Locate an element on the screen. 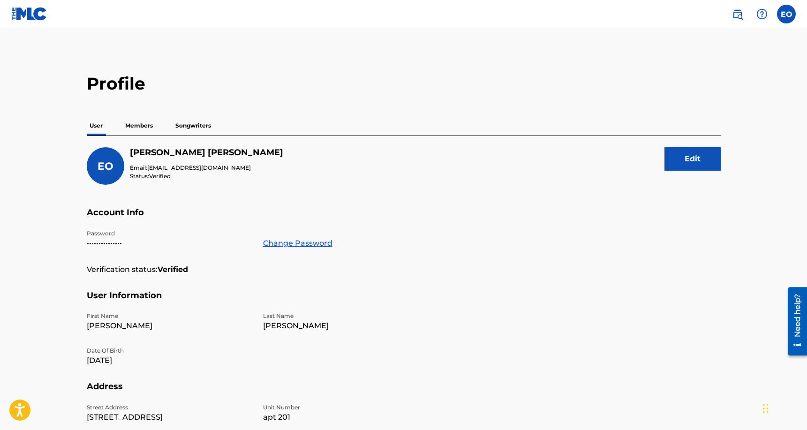 Image resolution: width=807 pixels, height=430 pixels. h2: Profile is located at coordinates (404, 84).